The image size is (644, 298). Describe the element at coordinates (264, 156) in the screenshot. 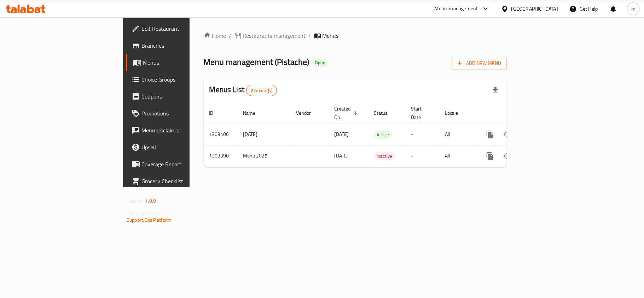

I see `td: Menu 2025` at that location.